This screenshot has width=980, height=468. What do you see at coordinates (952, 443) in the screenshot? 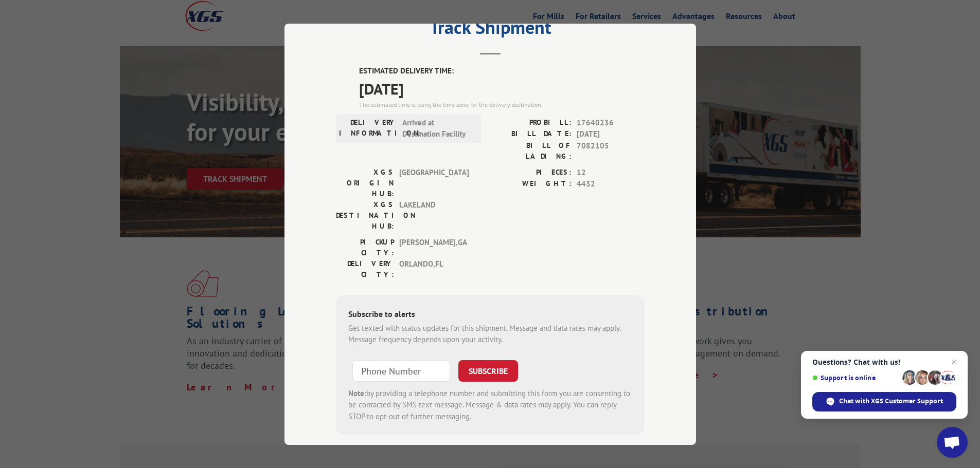
I see `div: Open chat` at bounding box center [952, 443].